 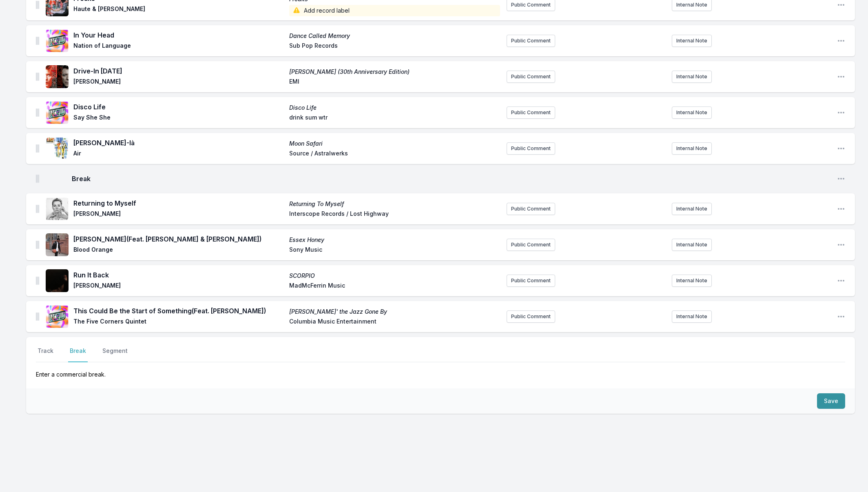 I want to click on span: Essex Honey, so click(x=394, y=240).